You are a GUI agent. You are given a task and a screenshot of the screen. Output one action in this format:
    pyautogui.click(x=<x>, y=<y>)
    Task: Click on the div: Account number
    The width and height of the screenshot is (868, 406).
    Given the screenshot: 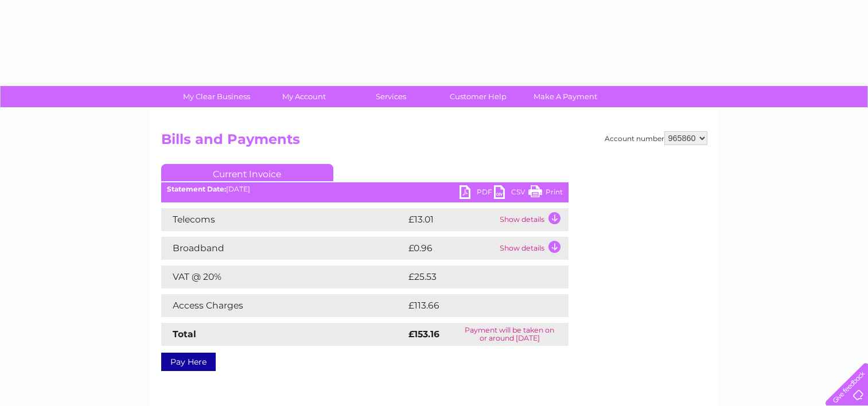 What is the action you would take?
    pyautogui.click(x=656, y=138)
    